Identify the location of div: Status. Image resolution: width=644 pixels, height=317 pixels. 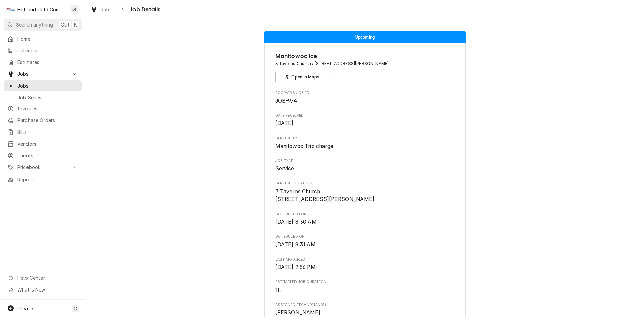
(365, 37).